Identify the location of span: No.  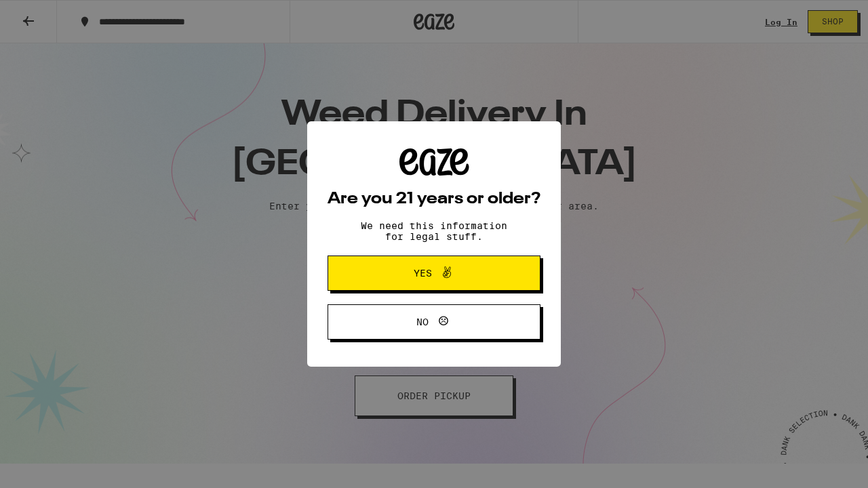
(423, 322).